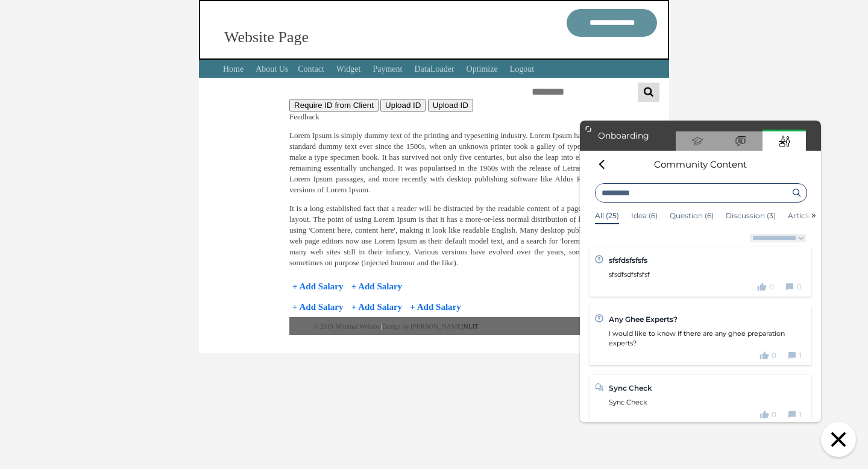 This screenshot has width=868, height=469. I want to click on div: Article (10), so click(226, 95).